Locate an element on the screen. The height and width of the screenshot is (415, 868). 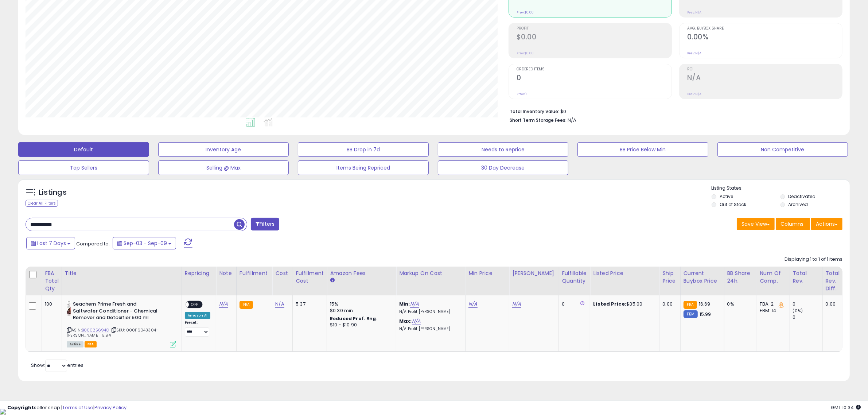
div: $35.00 is located at coordinates (624, 304).